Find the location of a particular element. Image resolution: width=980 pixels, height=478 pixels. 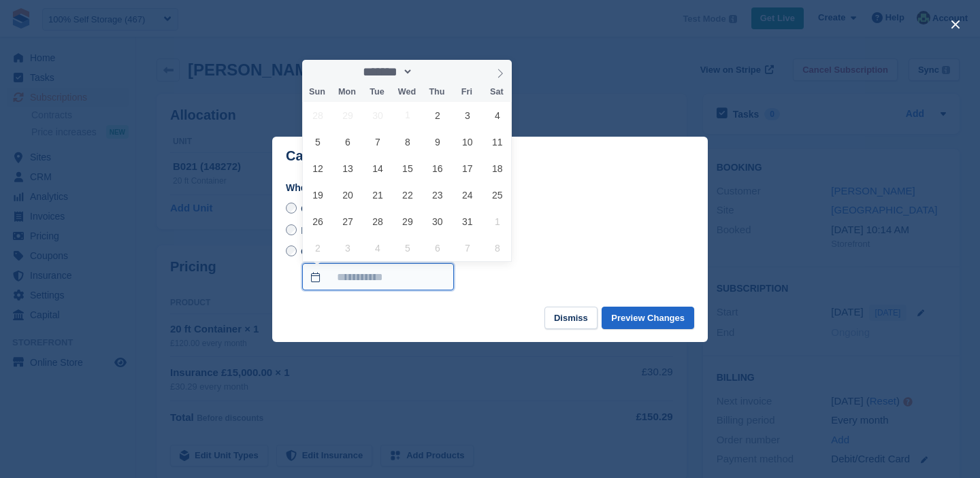

span: October 16, 2025 is located at coordinates (436, 168).